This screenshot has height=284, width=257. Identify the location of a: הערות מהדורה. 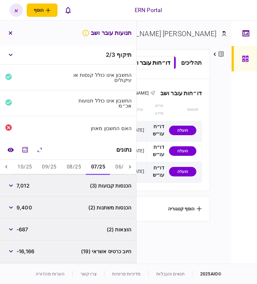
(50, 274).